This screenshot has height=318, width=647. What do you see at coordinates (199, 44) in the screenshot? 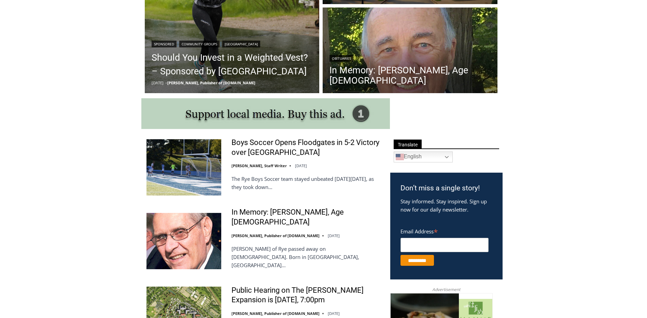
I see `a: Community Groups` at bounding box center [199, 44].